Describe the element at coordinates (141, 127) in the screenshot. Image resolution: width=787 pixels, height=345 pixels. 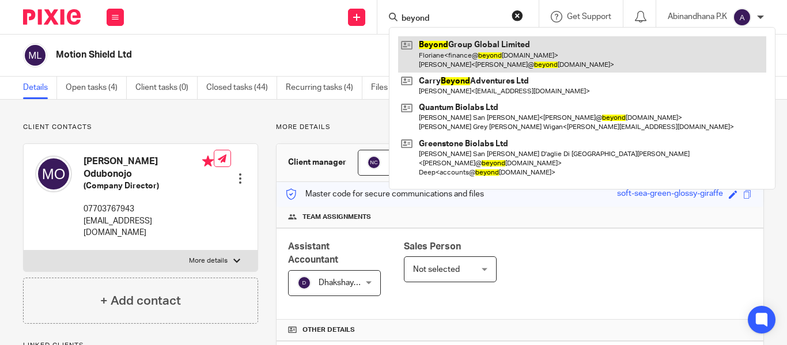
I see `p: Client contacts` at that location.